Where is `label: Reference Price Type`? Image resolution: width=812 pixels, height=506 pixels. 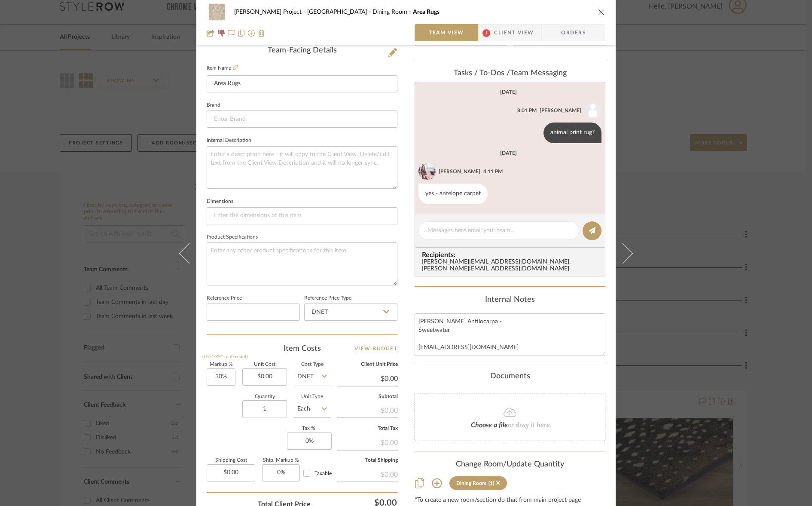
label: Reference Price Type is located at coordinates (328, 298).